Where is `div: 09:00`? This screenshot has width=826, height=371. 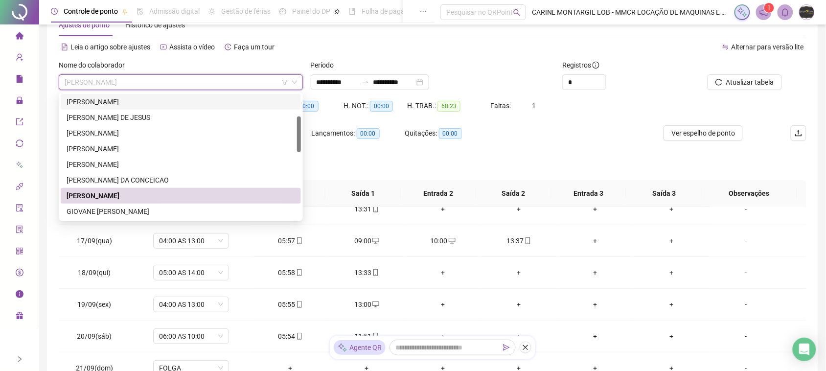 div: 09:00 is located at coordinates (367, 241).